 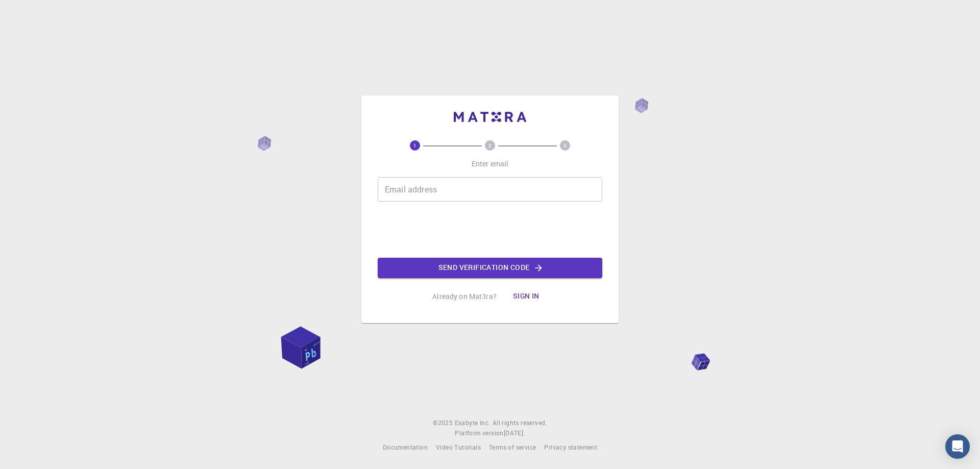 What do you see at coordinates (527, 296) in the screenshot?
I see `a: Sign in` at bounding box center [527, 296].